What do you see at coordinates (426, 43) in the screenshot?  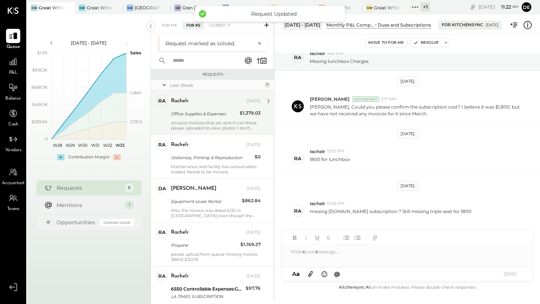 I see `button: Resolve` at bounding box center [426, 43].